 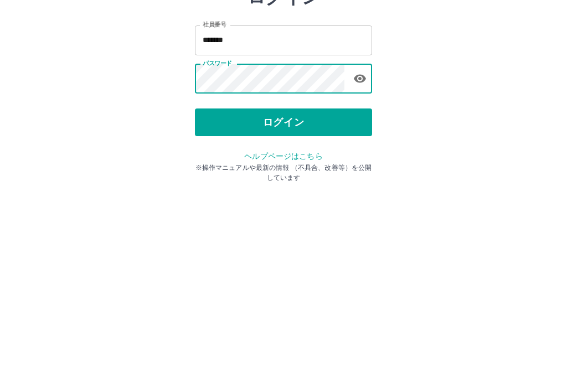 I want to click on label: パスワード, so click(x=217, y=146).